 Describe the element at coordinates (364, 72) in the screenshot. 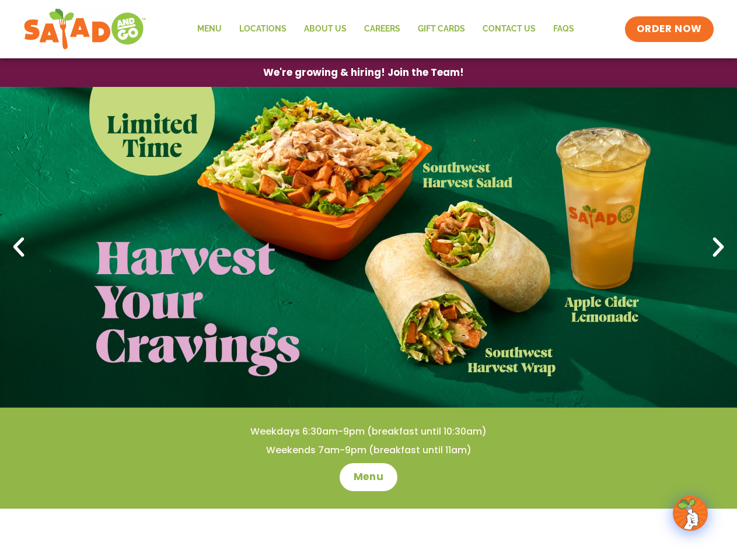

I see `a: We're growing & hiring! Join the Team!` at that location.